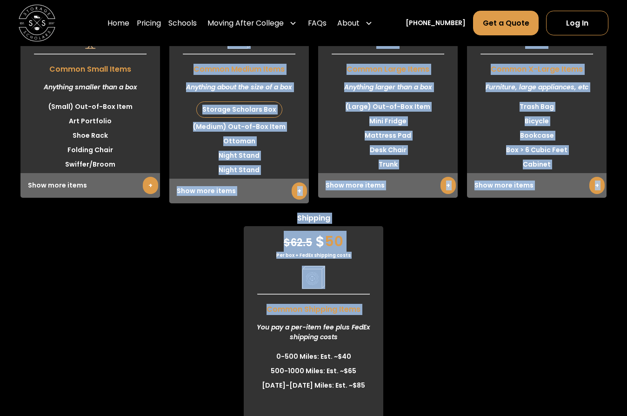 The height and width of the screenshot is (416, 627). Describe the element at coordinates (537, 164) in the screenshot. I see `li: Cabinet` at that location.